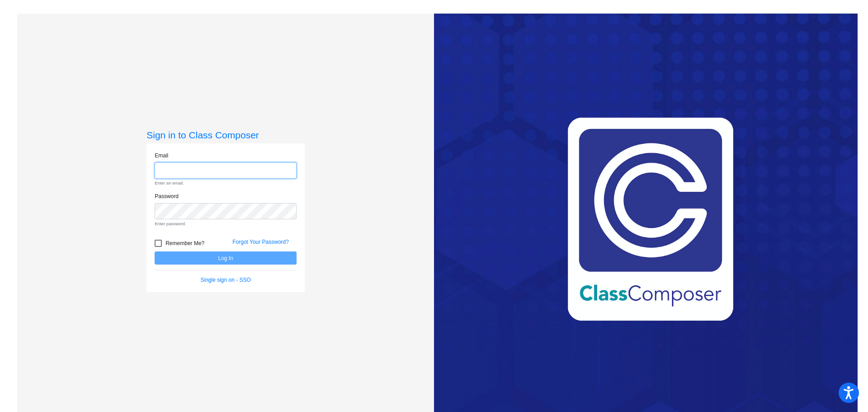  Describe the element at coordinates (161, 156) in the screenshot. I see `label: Email` at that location.